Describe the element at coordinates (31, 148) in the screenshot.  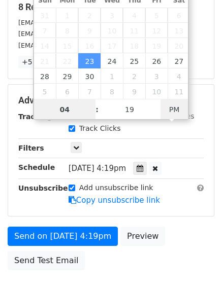
I see `strong: Filters` at that location.